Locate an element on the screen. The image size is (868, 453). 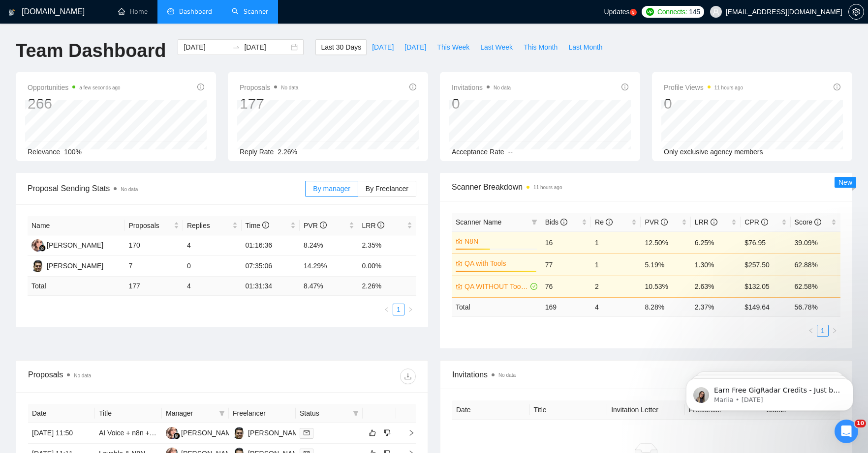
span: setting is located at coordinates (855, 12).